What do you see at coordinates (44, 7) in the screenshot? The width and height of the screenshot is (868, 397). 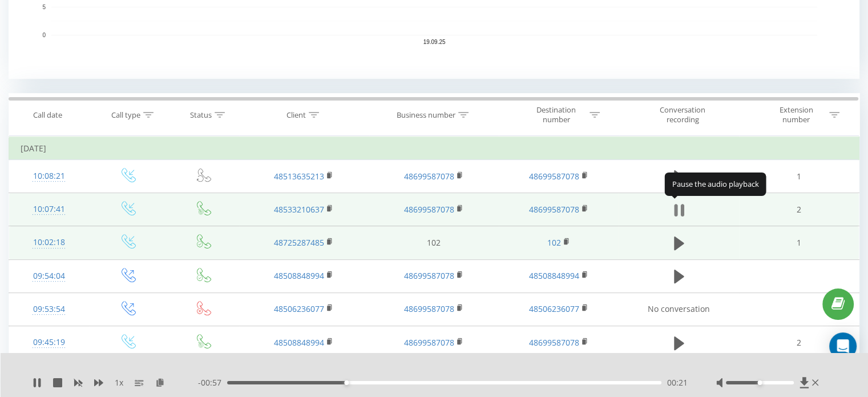 I see `text: 5` at bounding box center [44, 7].